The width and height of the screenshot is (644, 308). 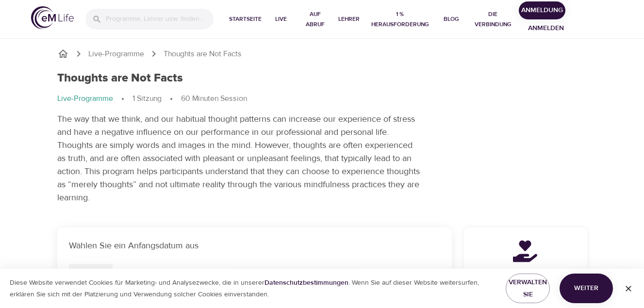 What do you see at coordinates (254, 245) in the screenshot?
I see `p: Wählen Sie ein Anfangsdatum aus` at bounding box center [254, 245].